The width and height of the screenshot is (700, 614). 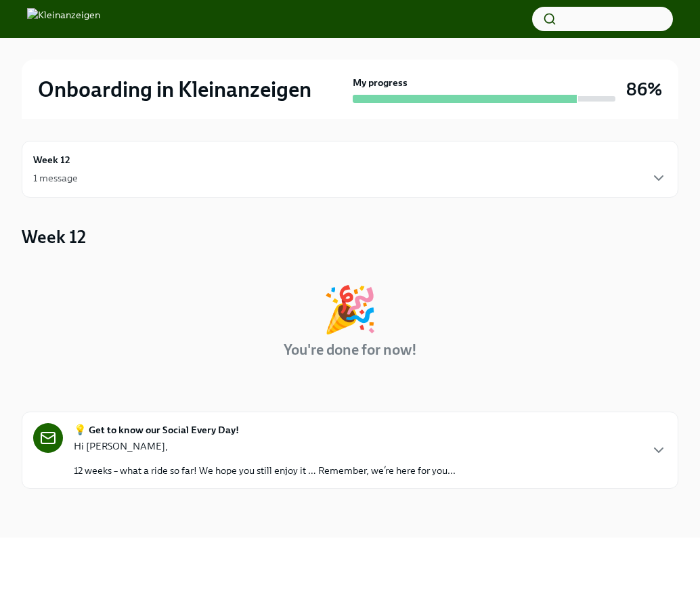 I want to click on strong: 💡 Get to know our Social Every Day!, so click(x=156, y=429).